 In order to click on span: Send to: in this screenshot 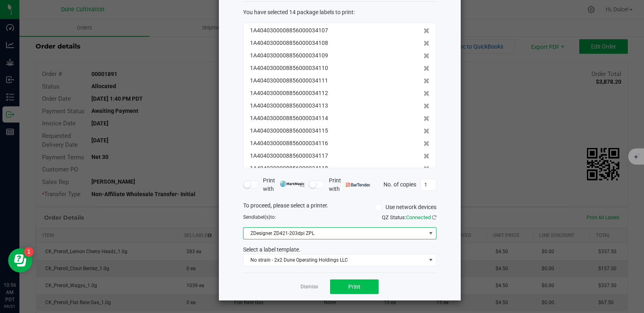, I will do `click(259, 217)`.